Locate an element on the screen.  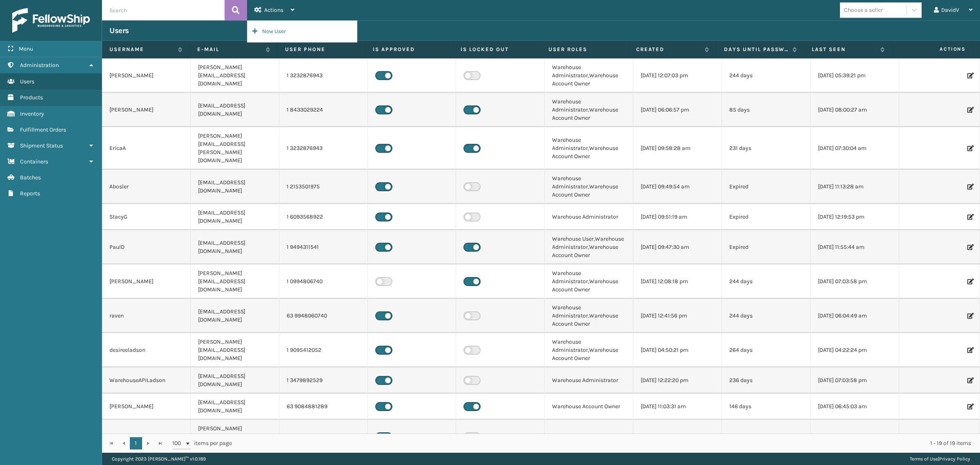
a: Privacy Policy is located at coordinates (955, 459).